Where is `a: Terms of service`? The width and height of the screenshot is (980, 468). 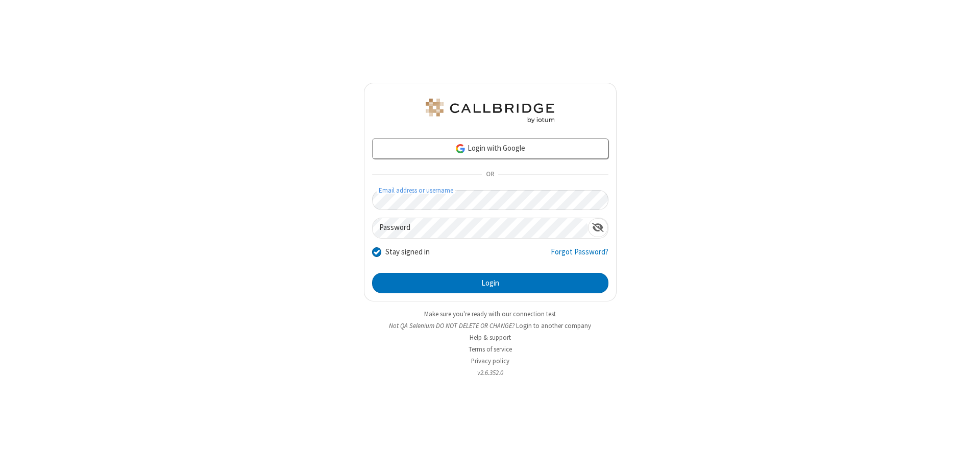 a: Terms of service is located at coordinates (490, 349).